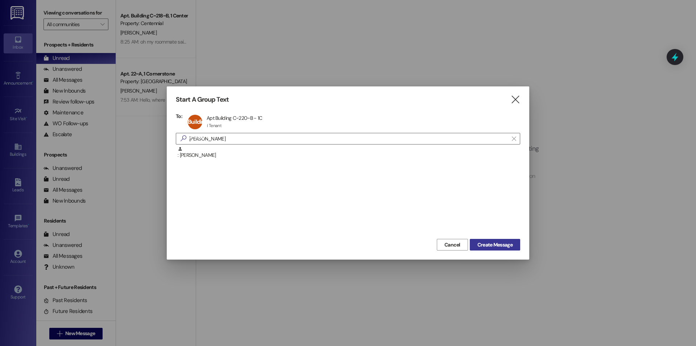  What do you see at coordinates (452, 244) in the screenshot?
I see `span: Cancel` at bounding box center [452, 244].